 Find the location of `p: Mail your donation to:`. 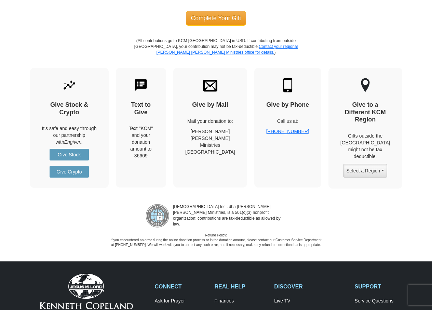

p: Mail your donation to: is located at coordinates (210, 121).